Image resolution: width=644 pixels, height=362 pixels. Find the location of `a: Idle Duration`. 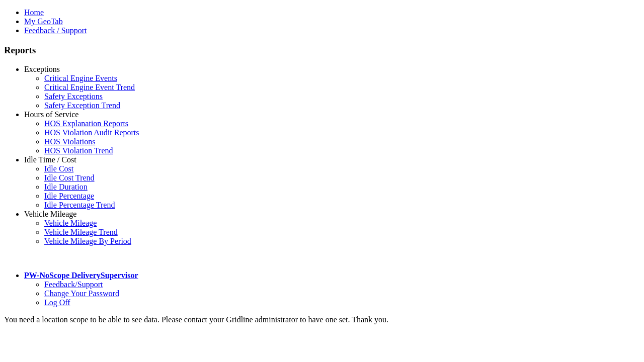

a: Idle Duration is located at coordinates (66, 187).